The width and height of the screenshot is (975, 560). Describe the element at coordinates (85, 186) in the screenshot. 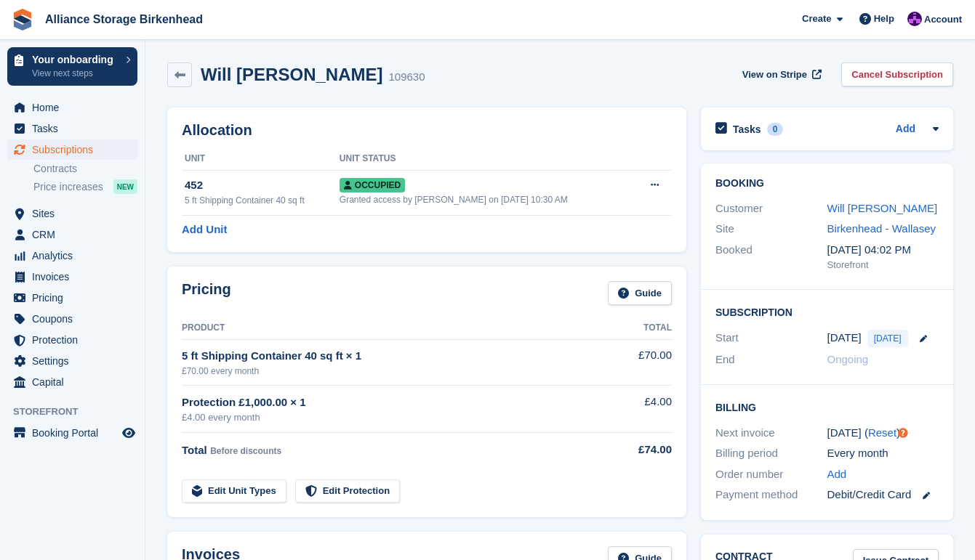

I see `a: Price increases NEW` at that location.